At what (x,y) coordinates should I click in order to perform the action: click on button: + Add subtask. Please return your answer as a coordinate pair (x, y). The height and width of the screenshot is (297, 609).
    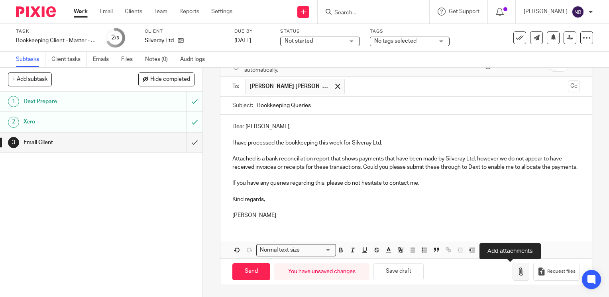
    Looking at the image, I should click on (30, 79).